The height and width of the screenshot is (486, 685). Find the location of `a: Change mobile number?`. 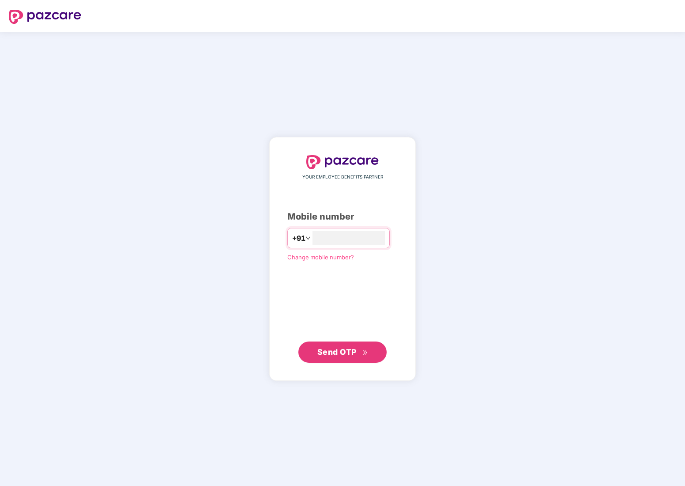

a: Change mobile number? is located at coordinates (321, 257).